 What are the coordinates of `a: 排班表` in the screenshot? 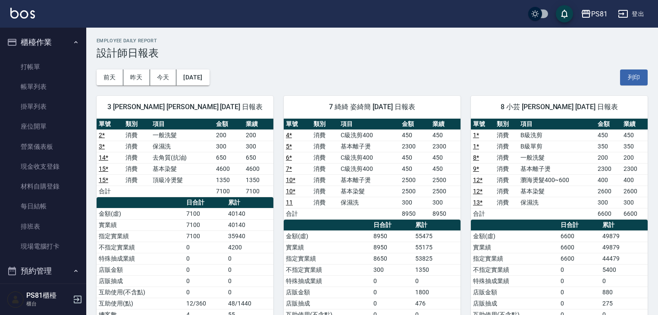 It's located at (43, 226).